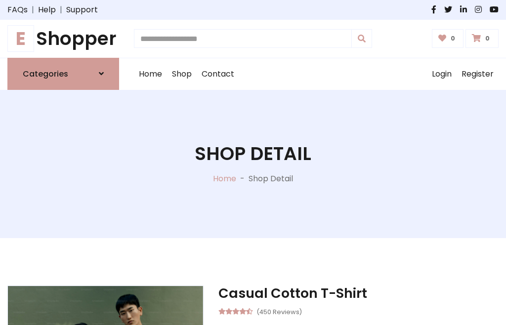 This screenshot has width=506, height=325. What do you see at coordinates (253, 154) in the screenshot?
I see `h1: Shop Detail` at bounding box center [253, 154].